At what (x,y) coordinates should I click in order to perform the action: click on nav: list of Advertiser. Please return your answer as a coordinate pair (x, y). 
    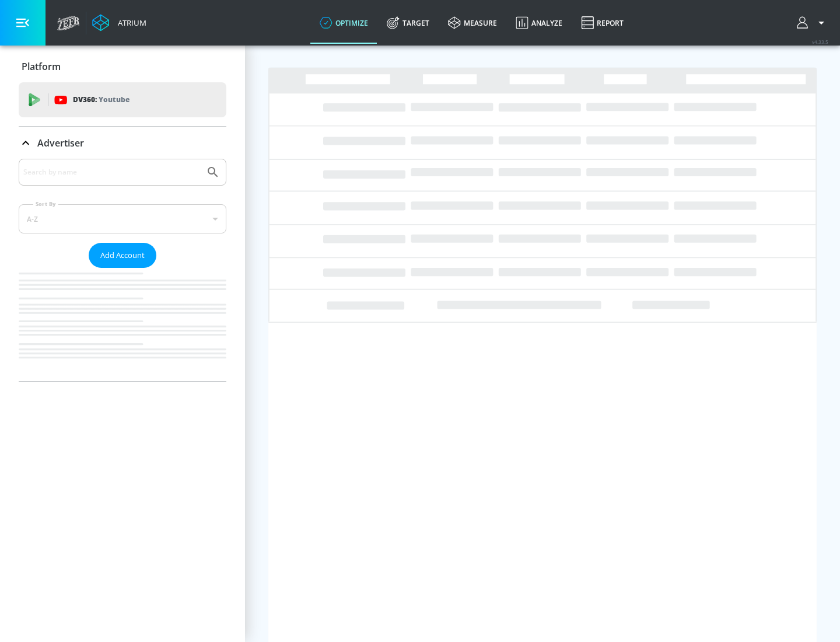
    Looking at the image, I should click on (123, 324).